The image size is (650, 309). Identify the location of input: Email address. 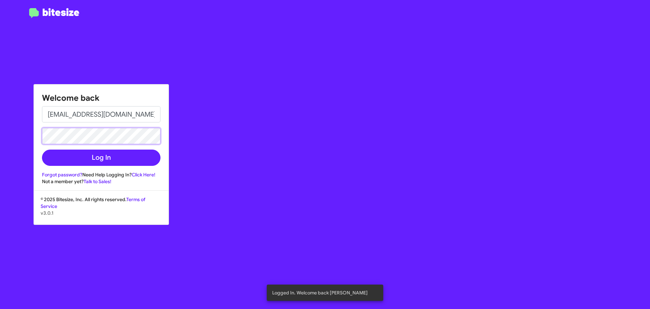
(101, 114).